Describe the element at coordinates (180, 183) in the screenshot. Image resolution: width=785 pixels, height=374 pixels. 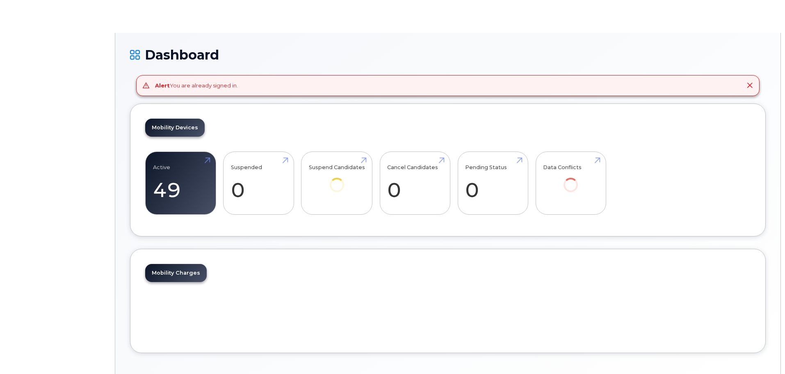
I see `a: Active 49` at that location.